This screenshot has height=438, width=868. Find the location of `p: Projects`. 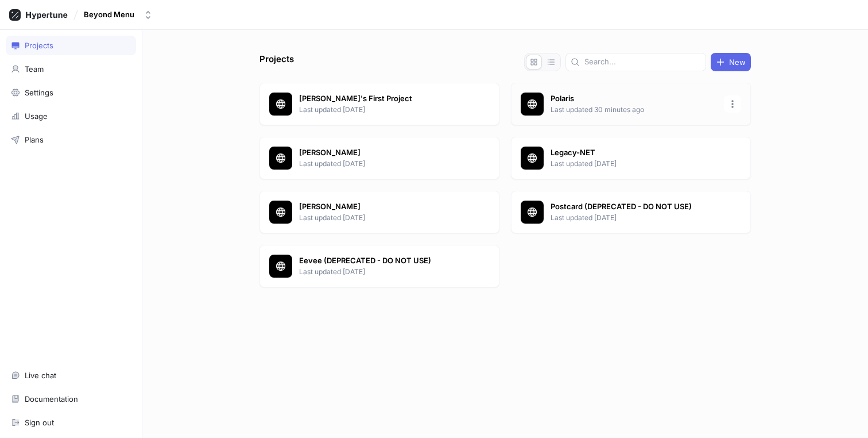

p: Projects is located at coordinates (277, 62).